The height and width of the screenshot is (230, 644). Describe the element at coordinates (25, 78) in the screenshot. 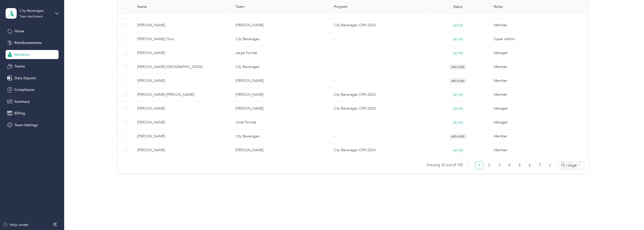

I see `span: Data Exports` at that location.